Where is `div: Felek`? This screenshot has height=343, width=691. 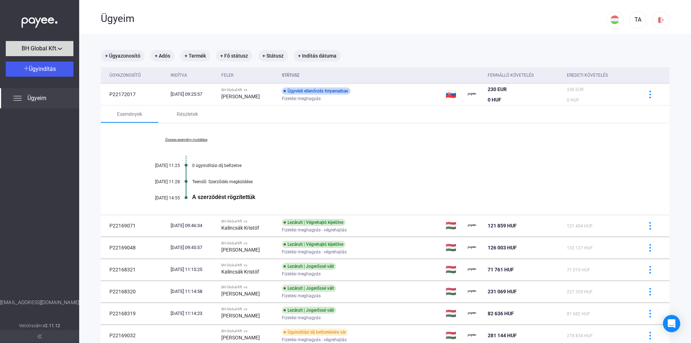
div: Felek is located at coordinates (248, 75).